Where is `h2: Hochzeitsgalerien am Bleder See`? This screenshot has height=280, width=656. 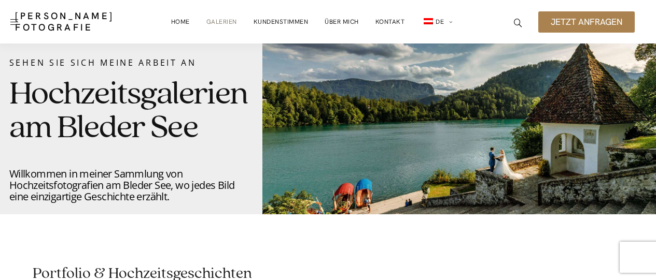 h2: Hochzeitsgalerien am Bleder See is located at coordinates (131, 111).